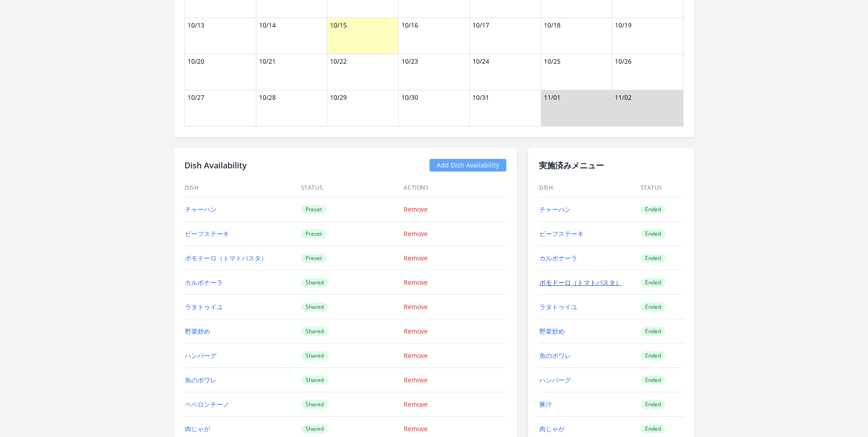  What do you see at coordinates (221, 108) in the screenshot?
I see `td: 10/27` at bounding box center [221, 108].